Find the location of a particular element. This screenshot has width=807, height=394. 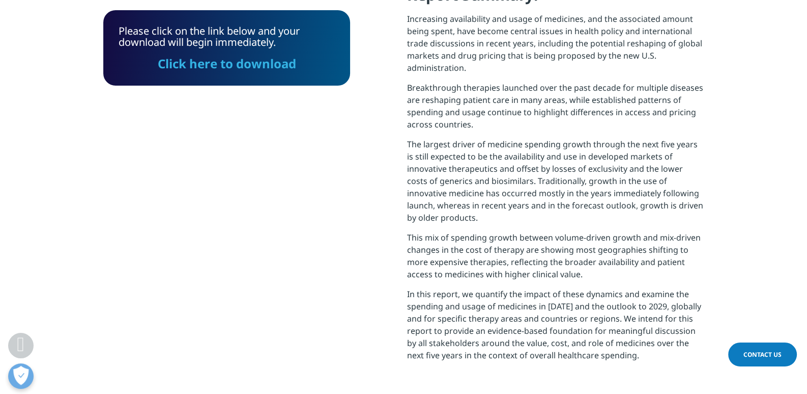

a: Contact Us is located at coordinates (763, 354).